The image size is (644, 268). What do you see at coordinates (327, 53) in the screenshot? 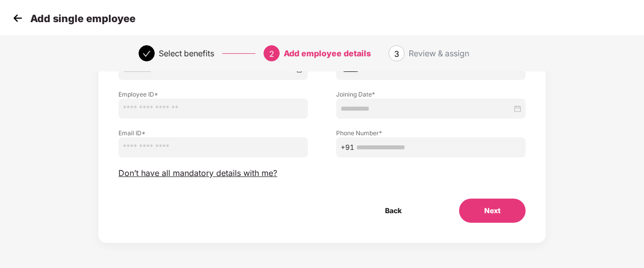
I see `div: Add employee details` at bounding box center [327, 53].